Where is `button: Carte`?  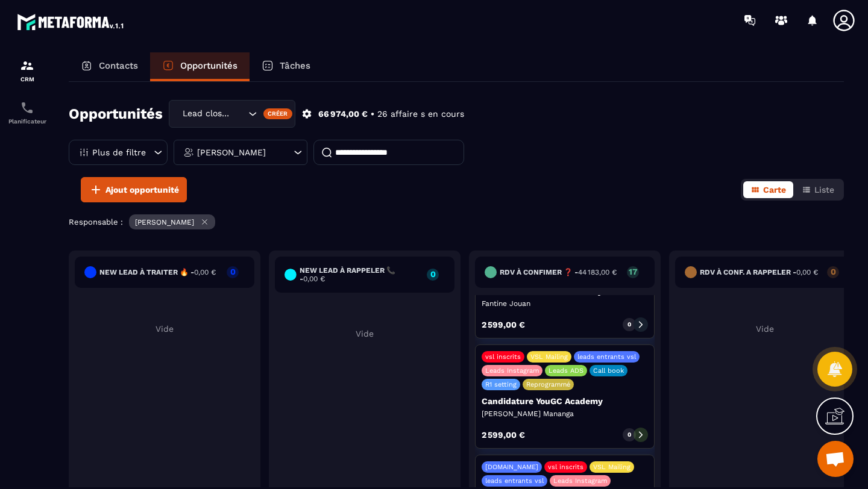 button: Carte is located at coordinates (768, 189).